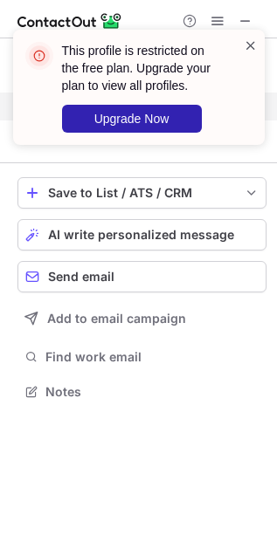 The image size is (277, 556). What do you see at coordinates (142, 277) in the screenshot?
I see `button: Send email` at bounding box center [142, 277].